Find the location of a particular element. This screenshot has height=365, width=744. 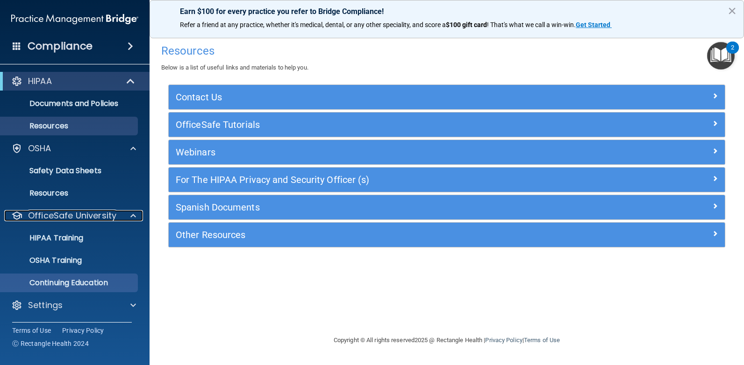

p: Documents and Policies is located at coordinates (70, 104).